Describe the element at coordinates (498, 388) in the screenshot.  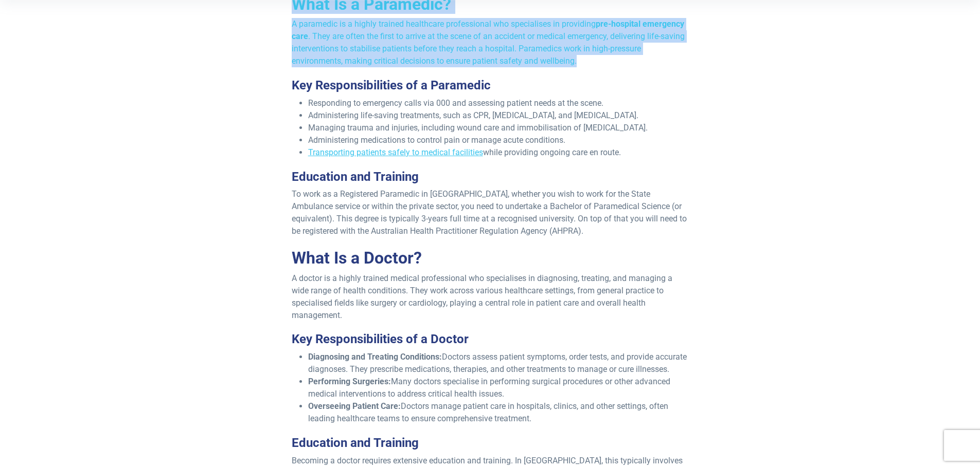
I see `li: Many doctors specialise in performing surgical procedures or other advanced medical interventions...` at that location.